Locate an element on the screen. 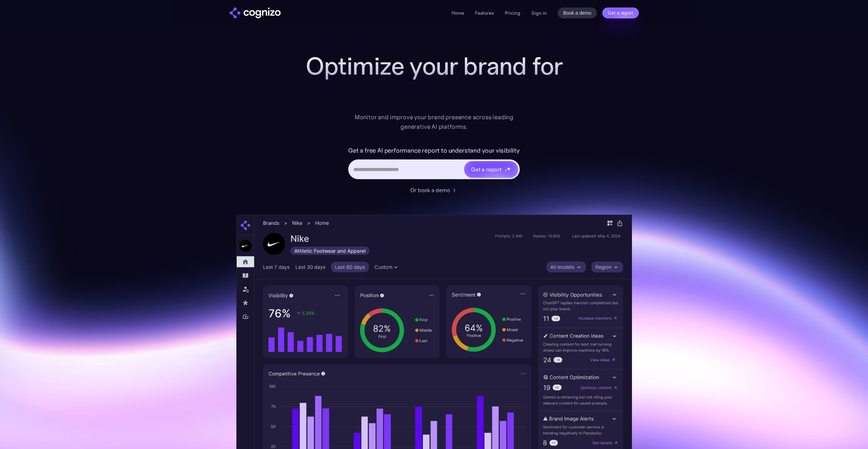 The width and height of the screenshot is (868, 449). a: home is located at coordinates (255, 13).